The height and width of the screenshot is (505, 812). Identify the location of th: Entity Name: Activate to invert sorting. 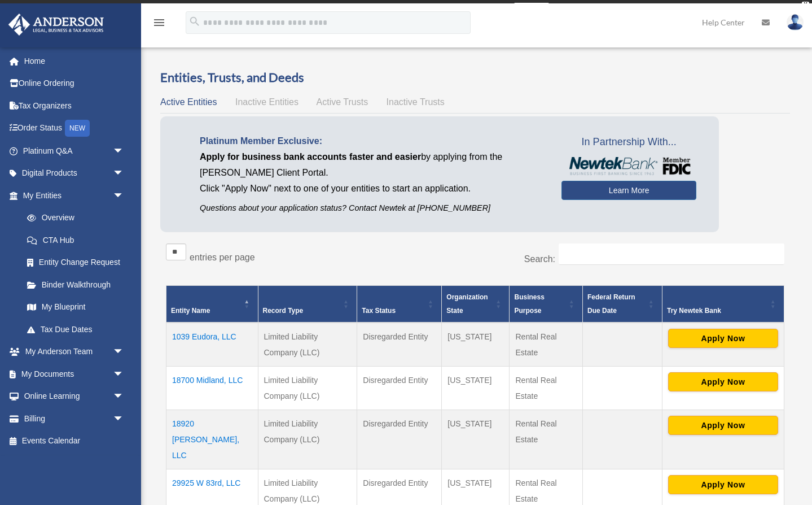
(212, 304).